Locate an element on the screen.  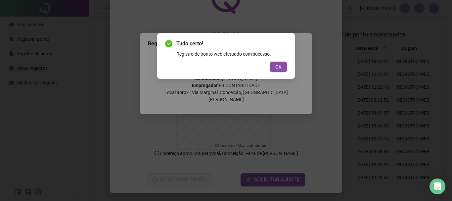
div: Registro de ponto web efetuado com sucesso. is located at coordinates (232, 54).